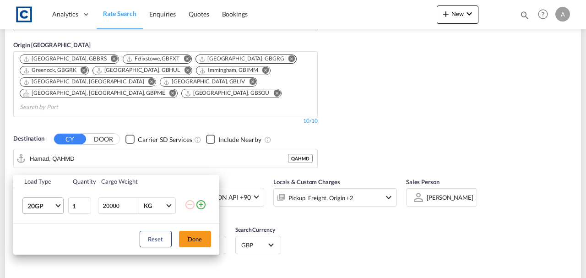  I want to click on button: Done, so click(195, 239).